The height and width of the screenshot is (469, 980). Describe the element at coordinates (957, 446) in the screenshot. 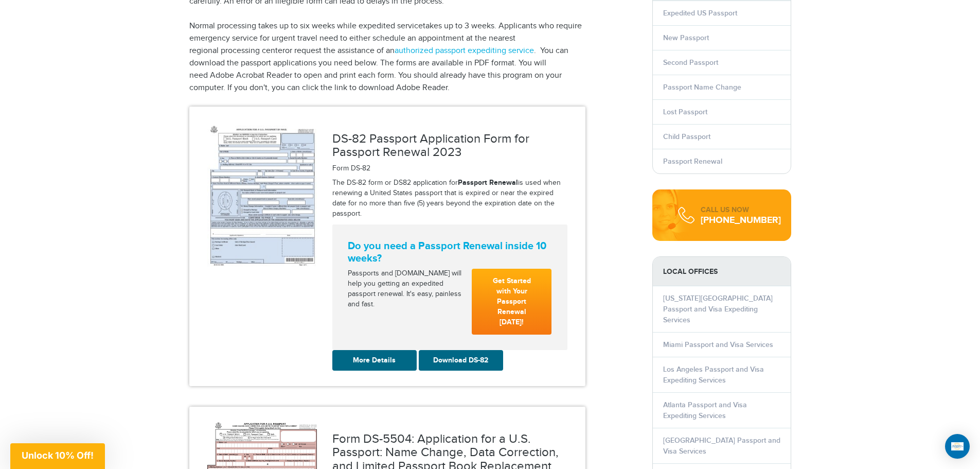

I see `div: Open Intercom Messenger` at that location.